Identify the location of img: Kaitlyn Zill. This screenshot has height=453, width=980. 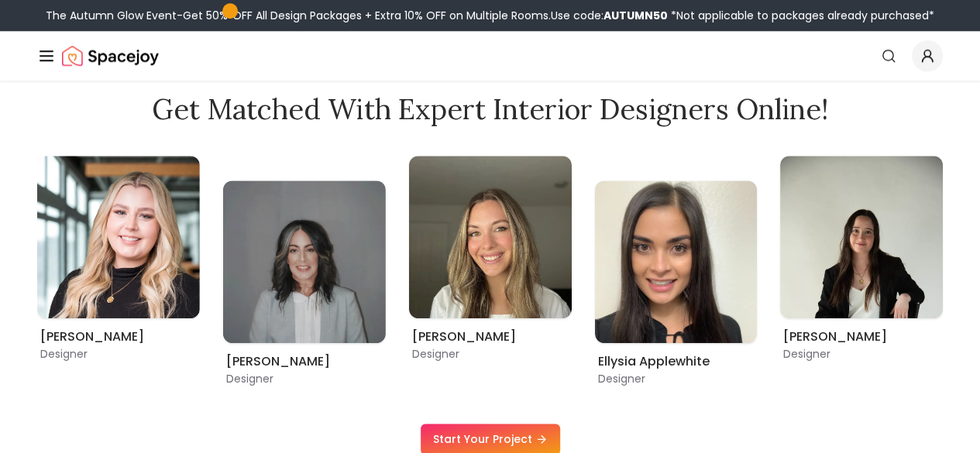
(304, 262).